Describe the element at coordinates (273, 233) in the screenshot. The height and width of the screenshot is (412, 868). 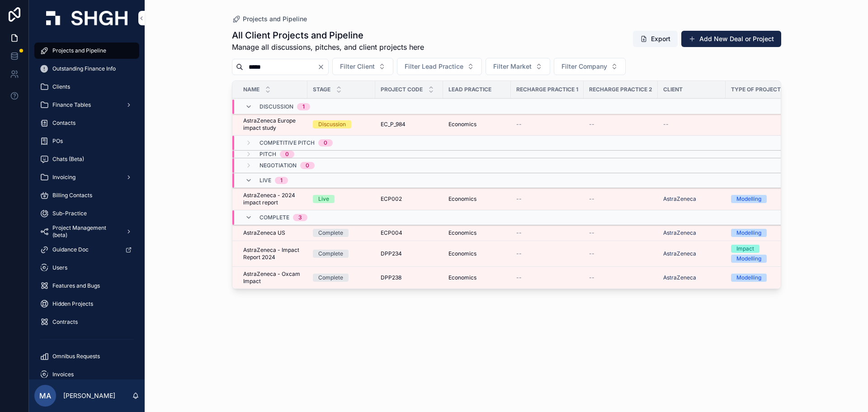
I see `a: AstraZeneca US` at that location.